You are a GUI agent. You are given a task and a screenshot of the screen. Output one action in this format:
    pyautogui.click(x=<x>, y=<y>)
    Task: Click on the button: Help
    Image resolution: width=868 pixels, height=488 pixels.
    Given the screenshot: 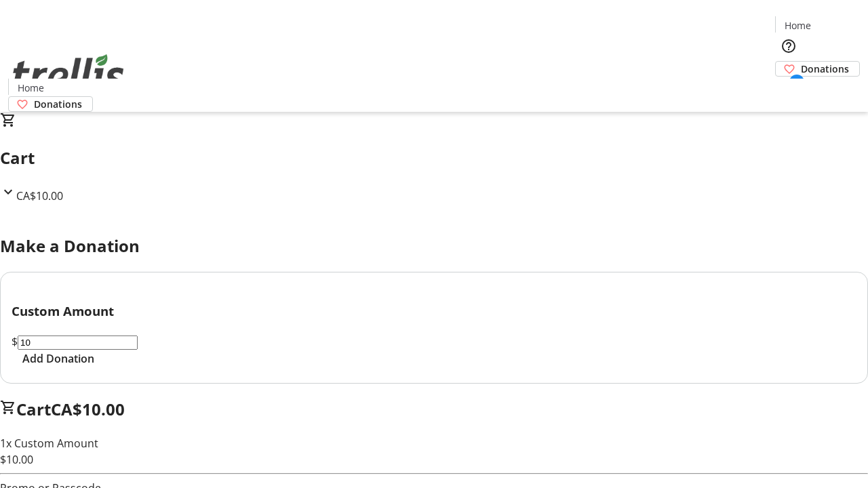 What is the action you would take?
    pyautogui.click(x=788, y=46)
    